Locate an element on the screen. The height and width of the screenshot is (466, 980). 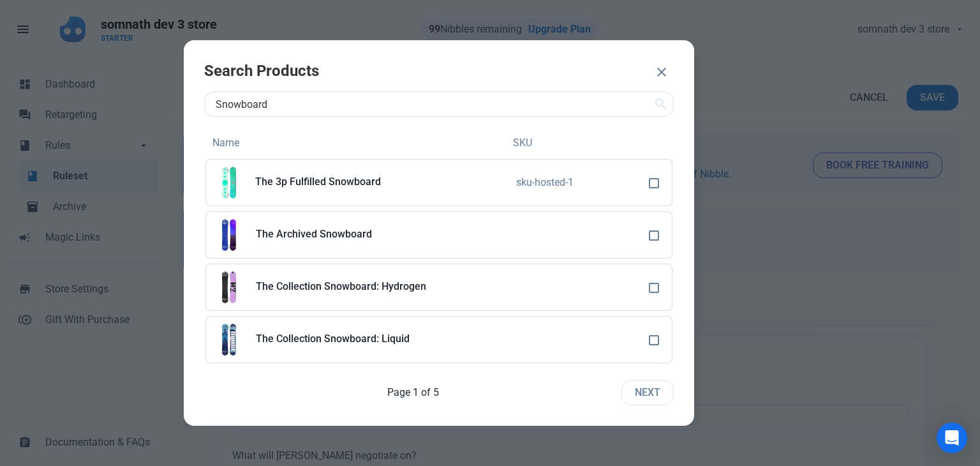
span: SKU is located at coordinates (522, 143).